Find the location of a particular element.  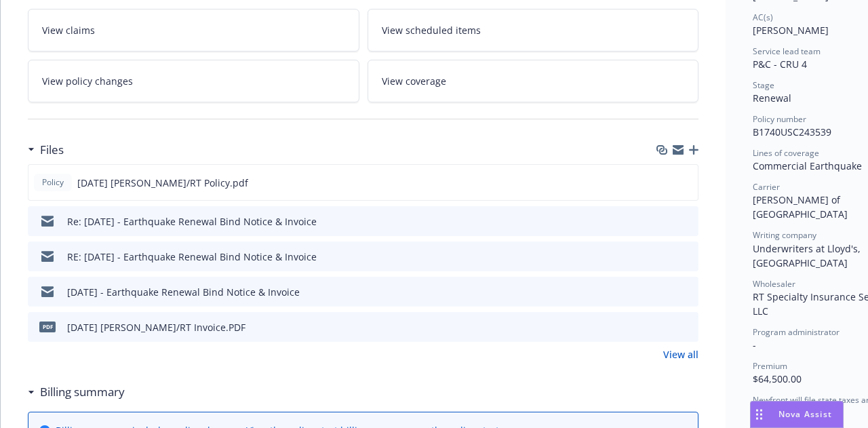

a: View policy changes is located at coordinates (193, 81).